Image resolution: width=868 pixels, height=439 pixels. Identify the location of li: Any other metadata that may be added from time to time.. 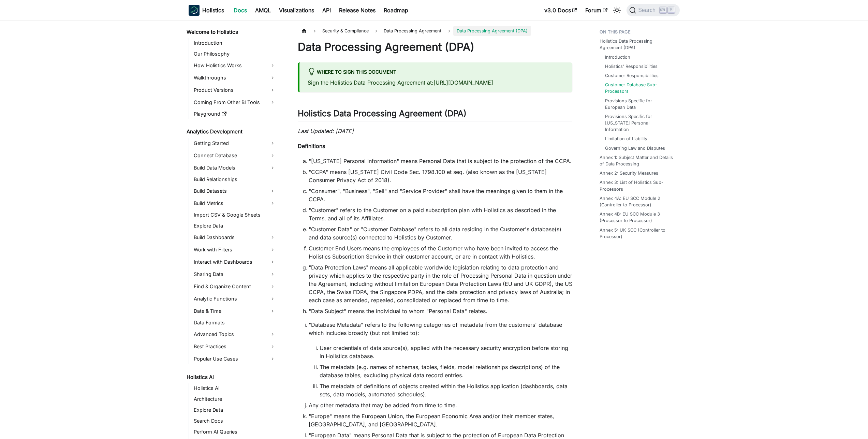
(440, 406).